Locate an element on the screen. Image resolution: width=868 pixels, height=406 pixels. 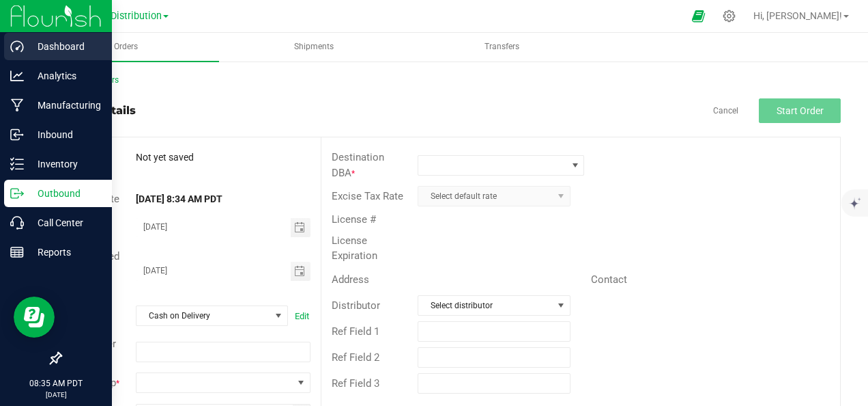
span: Distributor is located at coordinates (356, 305).